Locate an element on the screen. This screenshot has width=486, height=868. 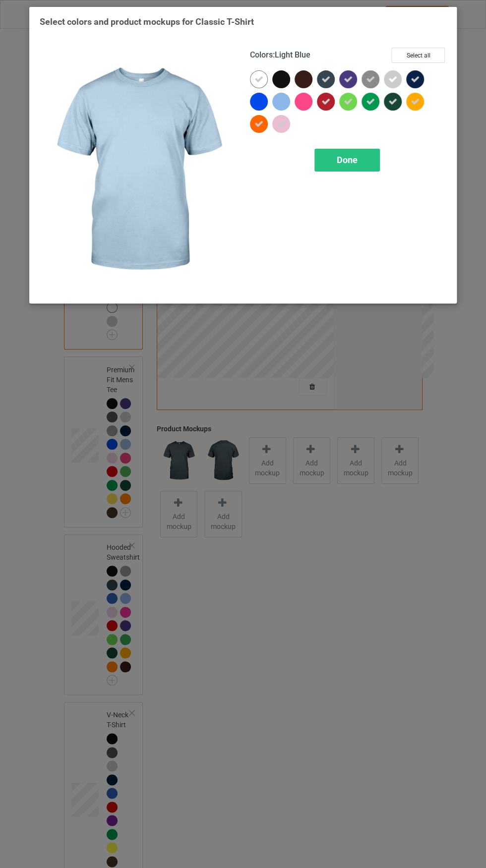
img: heather_texture.png is located at coordinates (370, 80).